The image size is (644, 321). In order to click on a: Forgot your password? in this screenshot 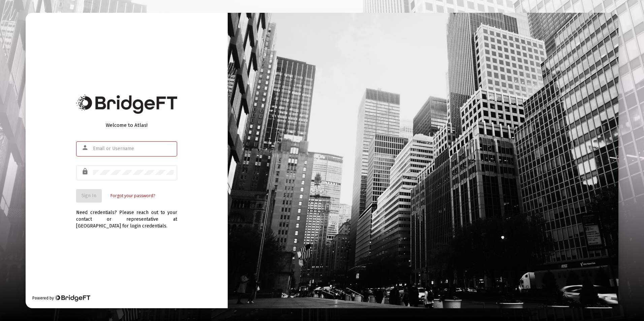, I will do `click(133, 196)`.